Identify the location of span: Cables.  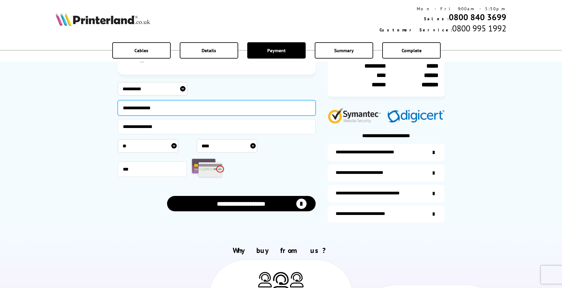
(141, 51).